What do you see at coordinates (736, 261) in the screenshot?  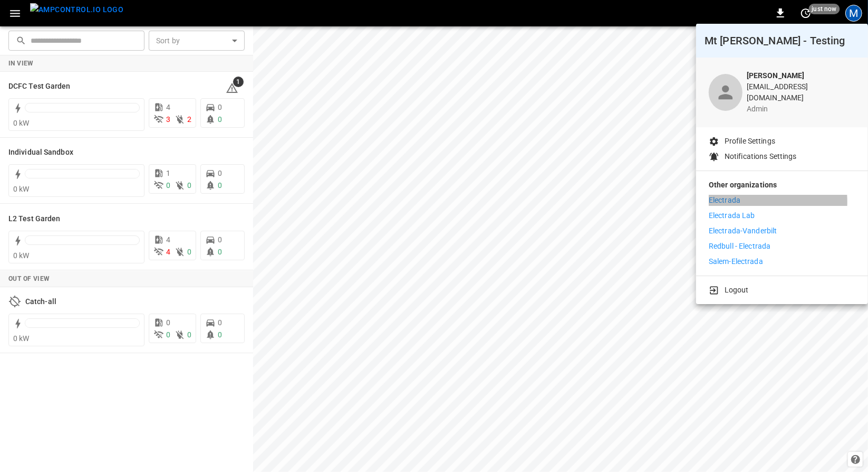 I see `p: Salem-Electrada` at bounding box center [736, 261].